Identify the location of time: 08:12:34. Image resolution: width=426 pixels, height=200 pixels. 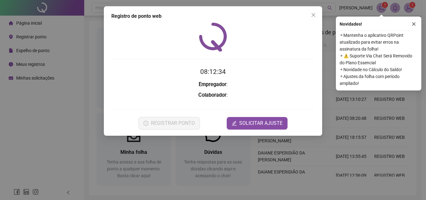
(213, 72).